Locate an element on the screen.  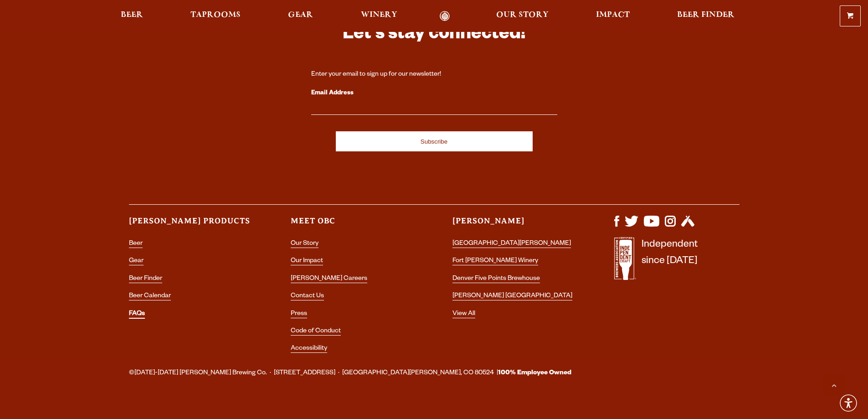
span: Winery is located at coordinates (379, 15).